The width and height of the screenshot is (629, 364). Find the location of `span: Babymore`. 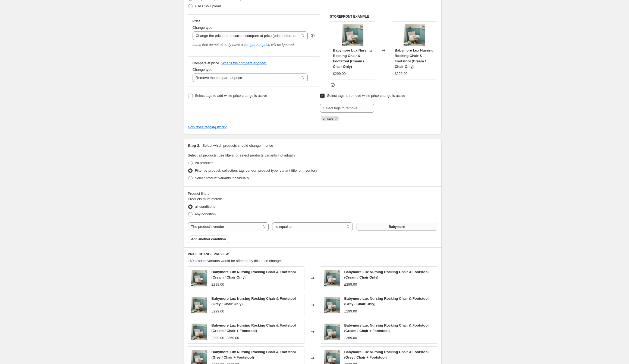

span: Babymore is located at coordinates (396, 227).